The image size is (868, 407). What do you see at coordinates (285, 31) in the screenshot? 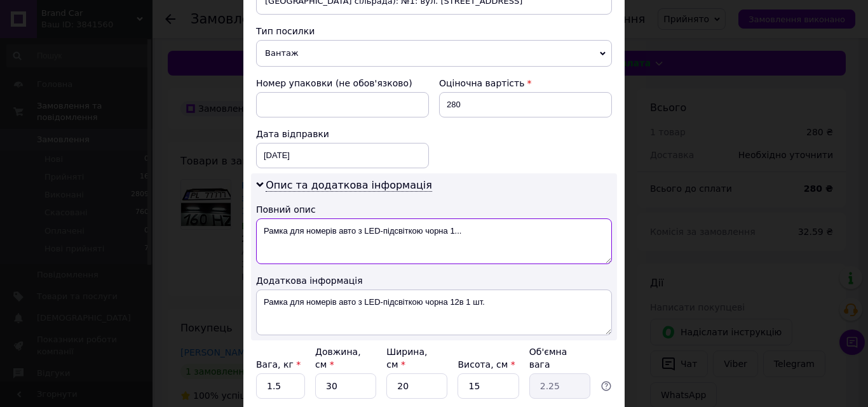
I see `span: Тип посилки` at bounding box center [285, 31].